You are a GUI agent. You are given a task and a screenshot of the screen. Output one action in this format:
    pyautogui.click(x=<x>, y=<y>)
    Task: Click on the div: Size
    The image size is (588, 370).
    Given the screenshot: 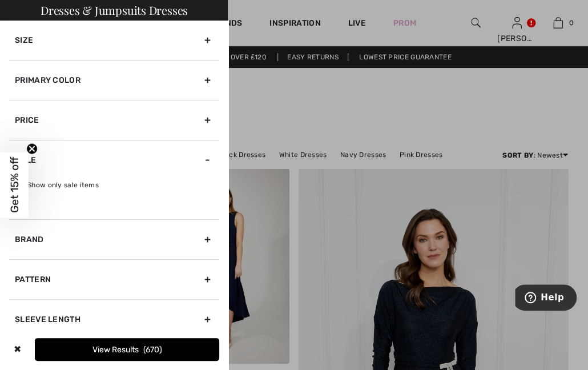 What is the action you would take?
    pyautogui.click(x=114, y=40)
    